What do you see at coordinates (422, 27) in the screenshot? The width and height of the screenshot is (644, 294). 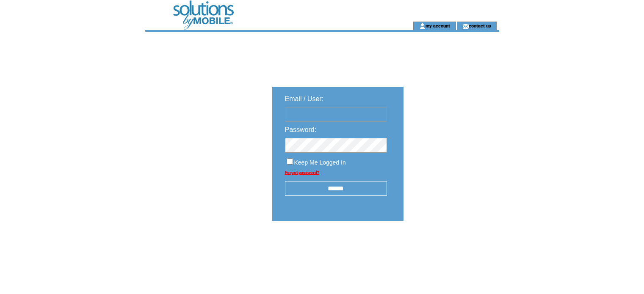 I see `img: account_icon.gif` at bounding box center [422, 27].